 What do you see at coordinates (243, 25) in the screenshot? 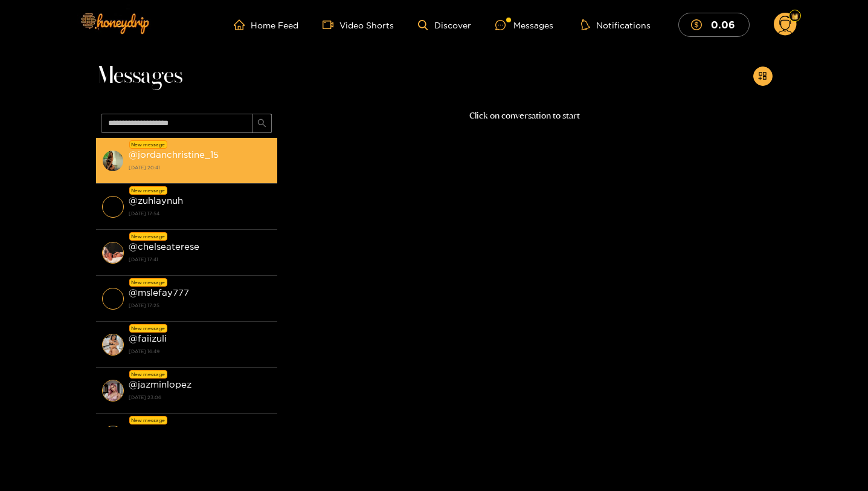
I see `span: home` at bounding box center [243, 25].